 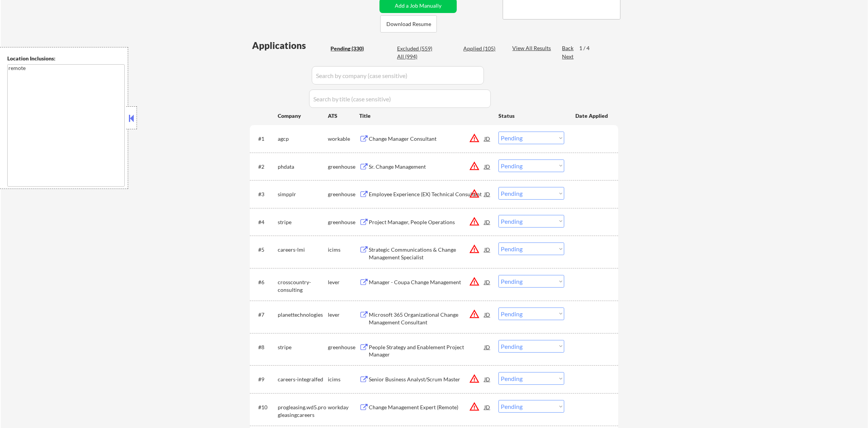 What do you see at coordinates (343, 116) in the screenshot?
I see `div: ATS` at bounding box center [343, 116].